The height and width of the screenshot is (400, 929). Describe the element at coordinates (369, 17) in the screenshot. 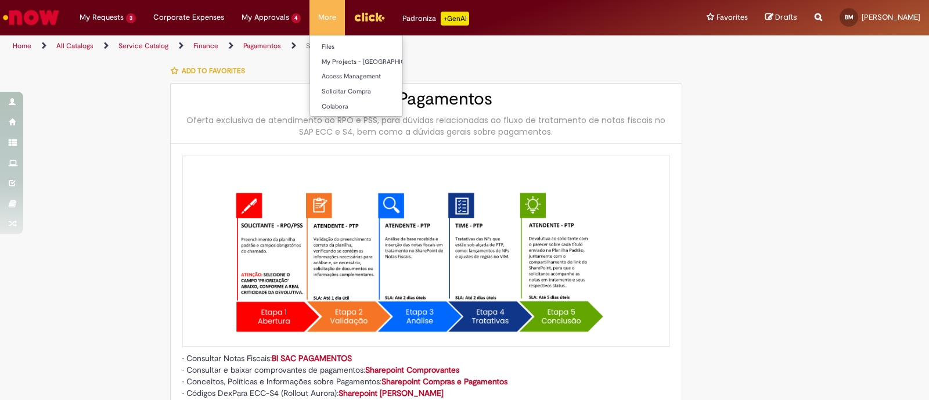

I see `img: click_logo_yellow_360x200.png` at that location.